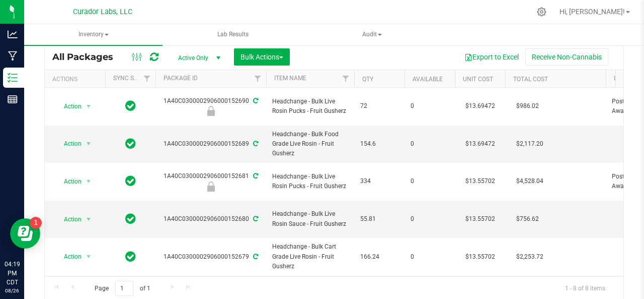 The image size is (644, 299). Describe the element at coordinates (211, 181) in the screenshot. I see `div: 1A40C0300002906000152681` at that location.